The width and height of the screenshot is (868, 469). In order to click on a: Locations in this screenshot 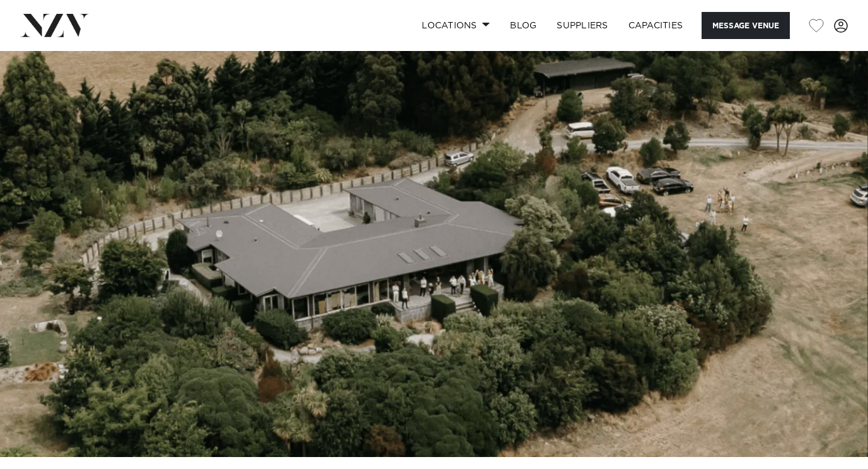, I will do `click(455, 25)`.